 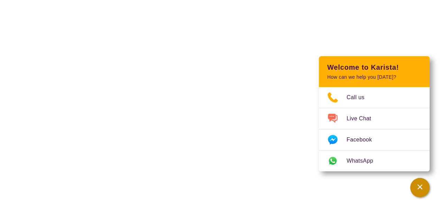 I want to click on span: Call us, so click(x=360, y=97).